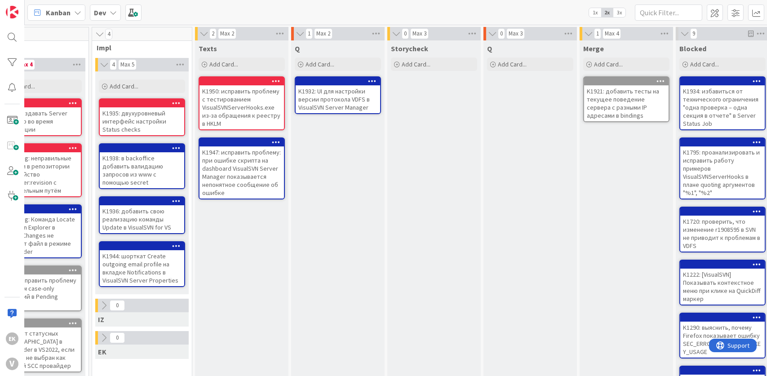  What do you see at coordinates (142, 264) in the screenshot?
I see `a: K1944: шорткат Create outgoing email profile на вкладке Notifications в VisualSVN Server Properties` at bounding box center [142, 264].